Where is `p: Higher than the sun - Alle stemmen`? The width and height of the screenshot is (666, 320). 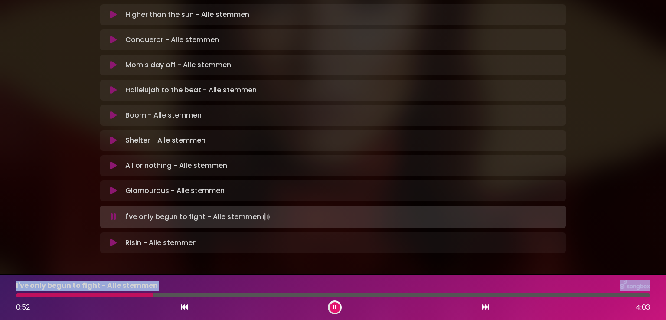 p: Higher than the sun - Alle stemmen is located at coordinates (187, 15).